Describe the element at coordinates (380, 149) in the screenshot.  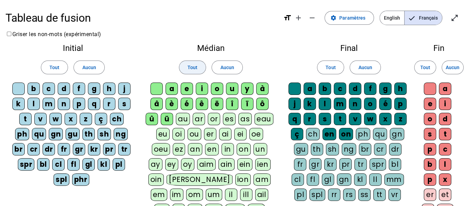
I see `div: cr` at that location.